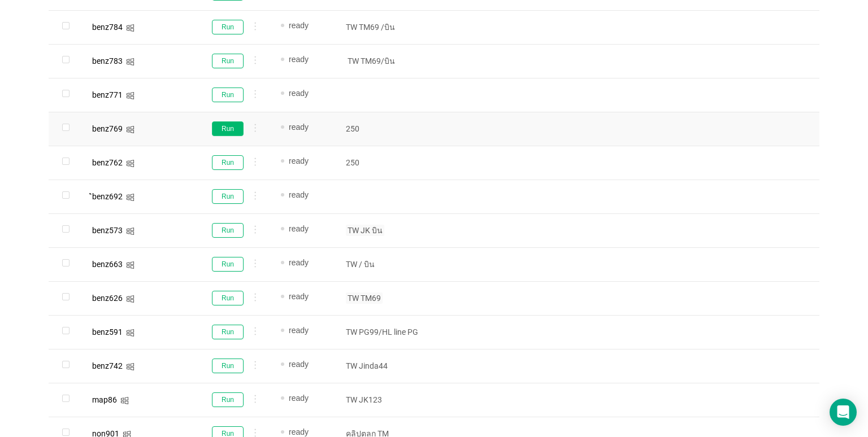  What do you see at coordinates (108, 197) in the screenshot?
I see `div: ิbenz692` at bounding box center [108, 197].